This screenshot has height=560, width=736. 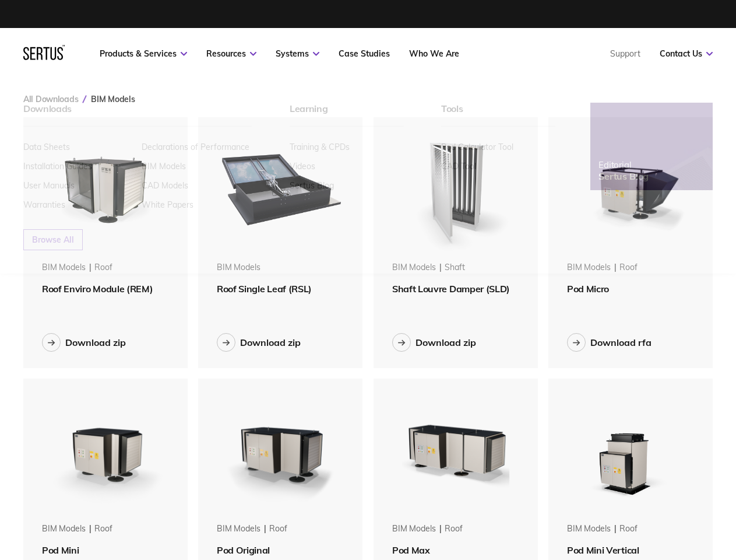 What do you see at coordinates (53, 239) in the screenshot?
I see `a: Browse All` at bounding box center [53, 239].